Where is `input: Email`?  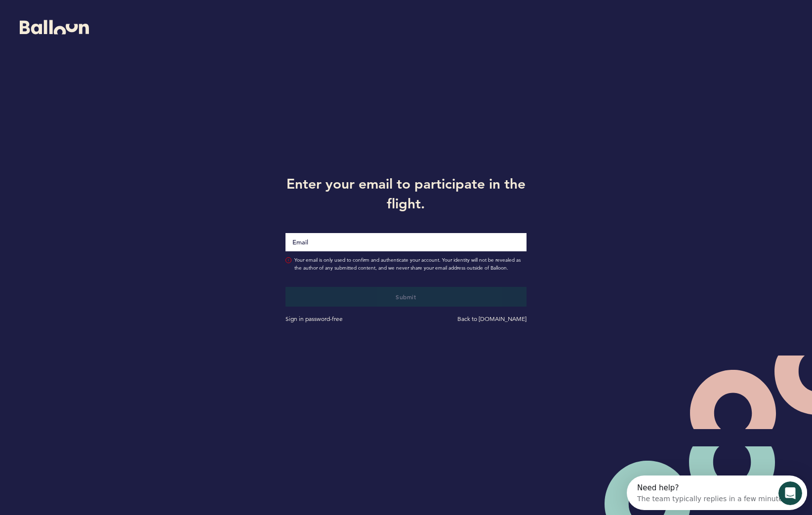
input: Email is located at coordinates (406, 242).